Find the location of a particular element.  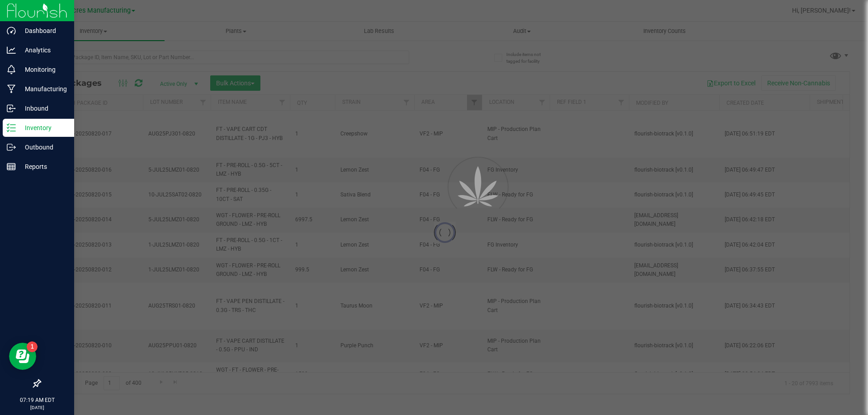

p: Dashboard is located at coordinates (43, 31).